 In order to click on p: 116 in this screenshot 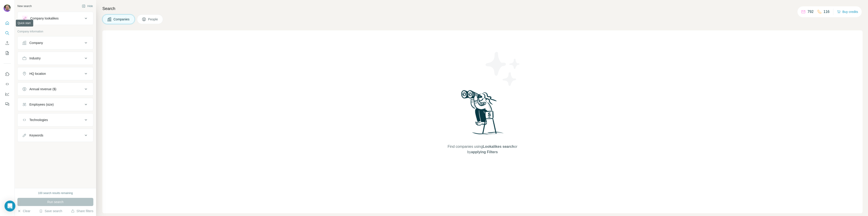, I will do `click(826, 12)`.